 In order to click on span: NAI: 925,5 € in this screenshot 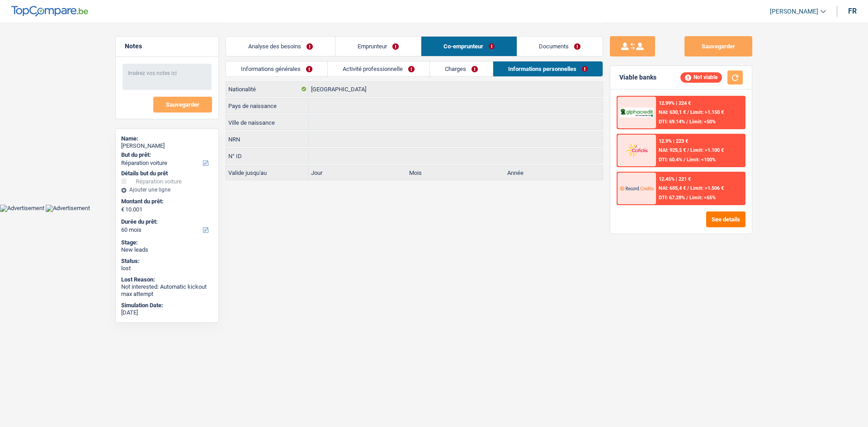, I will do `click(672, 150)`.